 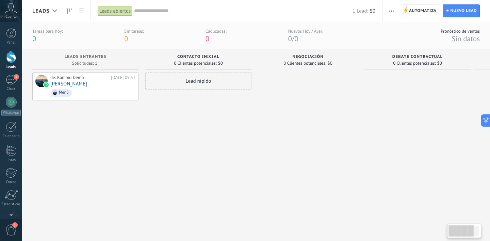 I want to click on div: Pronóstico de ventas, so click(x=460, y=31).